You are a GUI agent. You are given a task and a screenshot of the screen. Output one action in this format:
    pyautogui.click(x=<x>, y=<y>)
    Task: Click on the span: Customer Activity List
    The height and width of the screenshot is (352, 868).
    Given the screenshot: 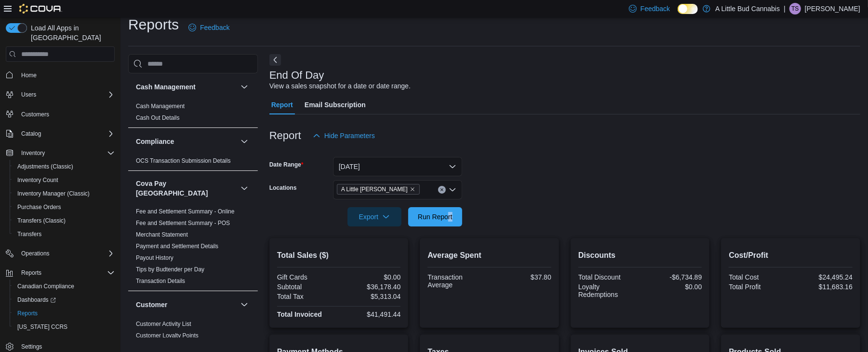 What is the action you would take?
    pyautogui.click(x=164, y=324)
    